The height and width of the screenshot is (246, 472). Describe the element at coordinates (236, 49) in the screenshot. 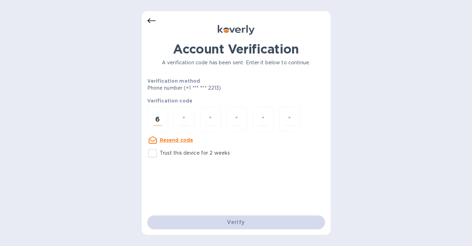

I see `h1: Account Verification` at that location.